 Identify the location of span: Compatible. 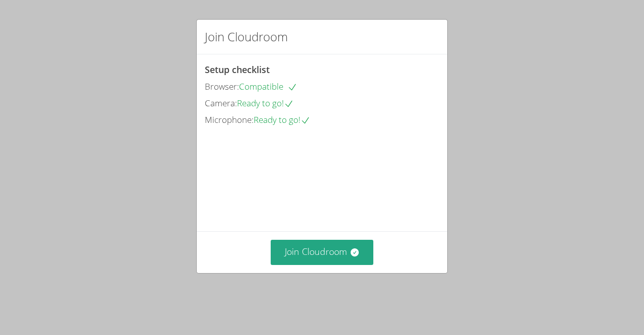
(268, 86).